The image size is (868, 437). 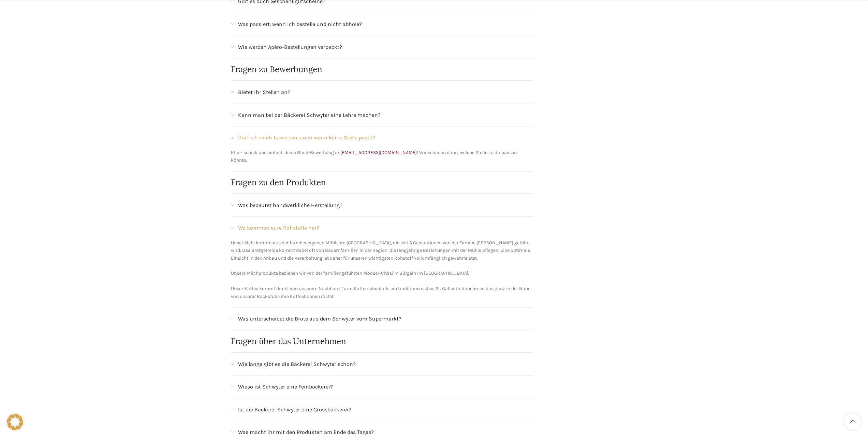 What do you see at coordinates (290, 47) in the screenshot?
I see `span: Wie werden Apéro-Bestellungen verpackt?` at bounding box center [290, 47].